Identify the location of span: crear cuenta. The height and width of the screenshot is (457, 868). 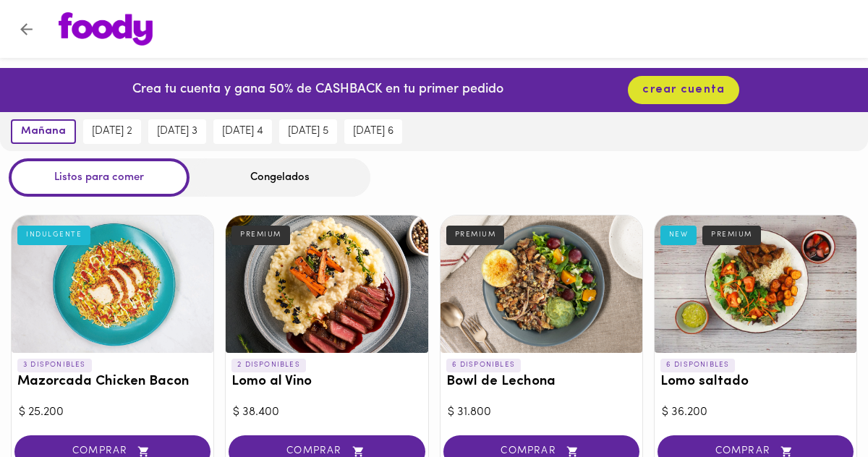
(684, 90).